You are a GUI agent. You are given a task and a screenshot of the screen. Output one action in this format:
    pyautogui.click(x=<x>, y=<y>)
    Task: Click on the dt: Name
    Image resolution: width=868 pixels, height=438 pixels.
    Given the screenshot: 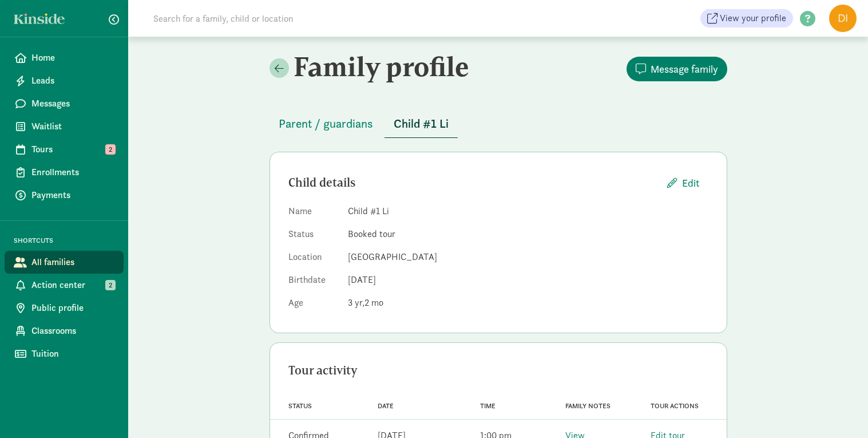 What is the action you would take?
    pyautogui.click(x=314, y=213)
    